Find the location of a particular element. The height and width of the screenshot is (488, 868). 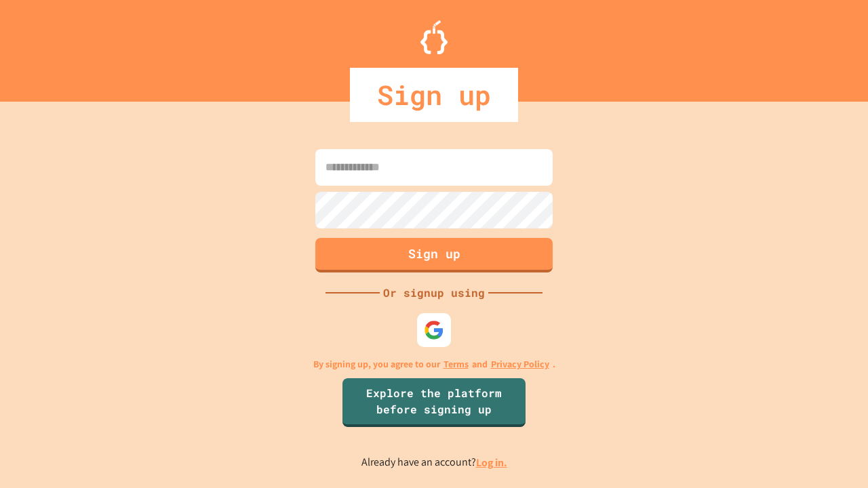

p: Already have an account? is located at coordinates (434, 462).